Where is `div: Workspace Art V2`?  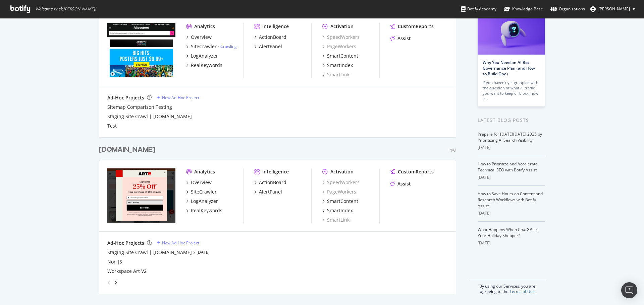 div: Workspace Art V2 is located at coordinates (127, 271).